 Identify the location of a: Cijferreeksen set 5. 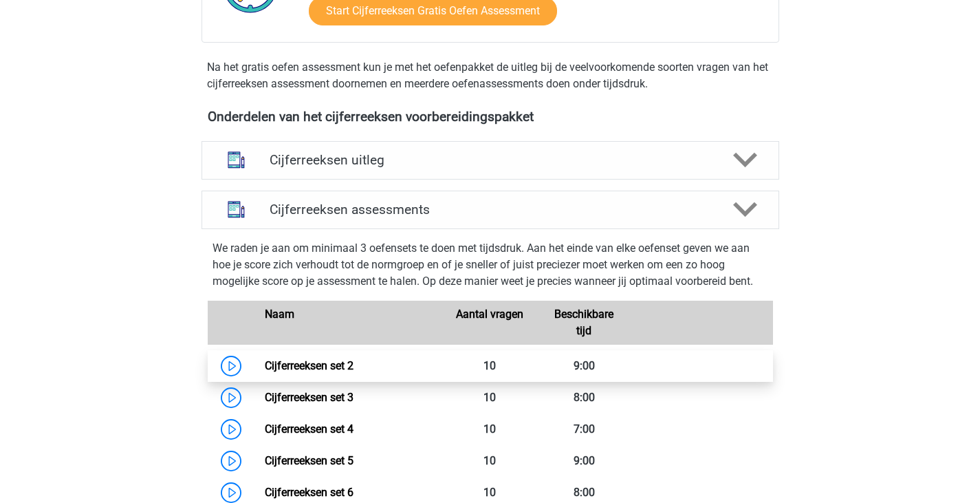
(309, 461).